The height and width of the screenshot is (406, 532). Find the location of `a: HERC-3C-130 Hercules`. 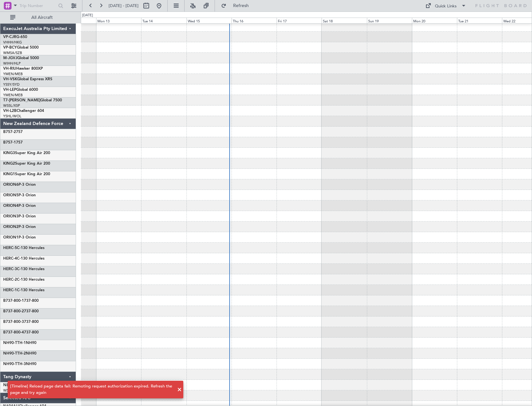

a: HERC-3C-130 Hercules is located at coordinates (23, 269).